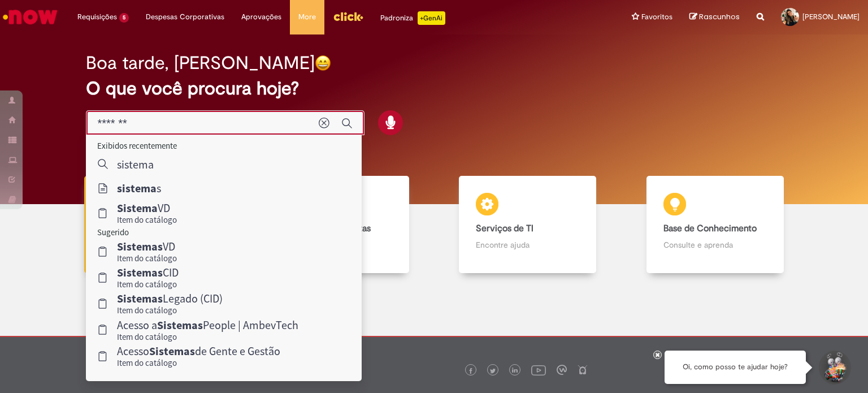 The height and width of the screenshot is (393, 868). What do you see at coordinates (539, 370) in the screenshot?
I see `img: logo_footer_youtube.png` at bounding box center [539, 370].